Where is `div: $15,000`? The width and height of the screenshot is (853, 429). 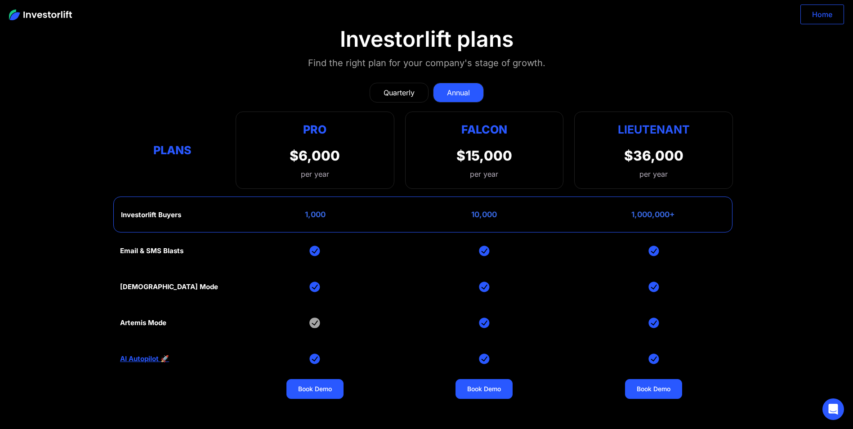 div: $15,000 is located at coordinates (484, 156).